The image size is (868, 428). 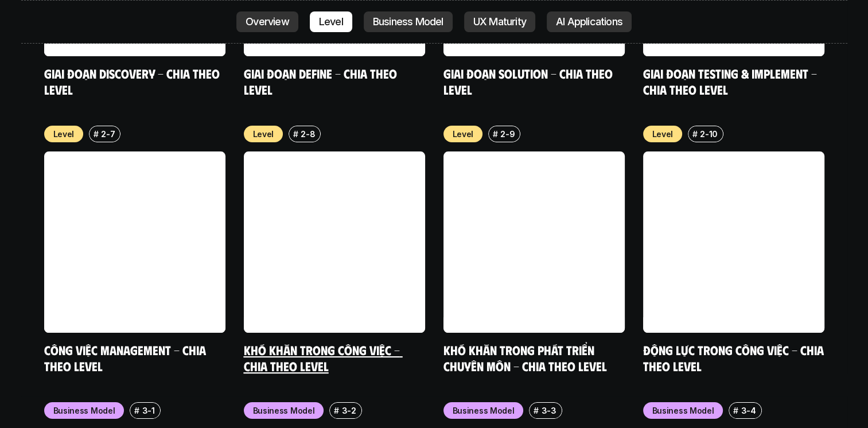 I want to click on p: 3-1, so click(x=148, y=410).